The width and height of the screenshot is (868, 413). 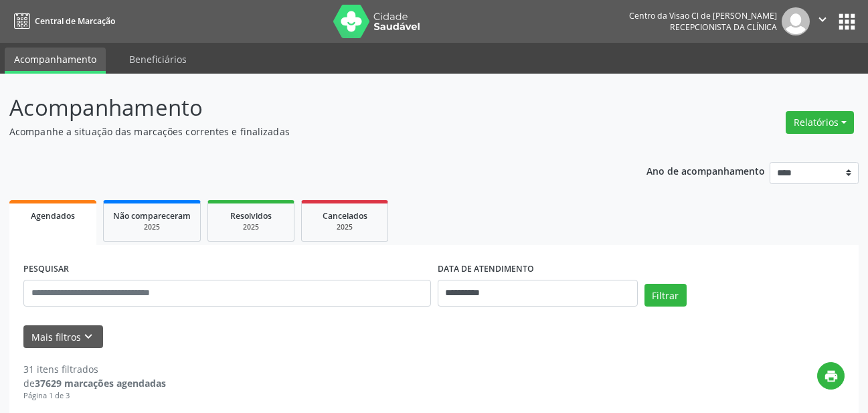 What do you see at coordinates (307, 131) in the screenshot?
I see `p: Acompanhe a situação das marcações correntes e finalizadas` at bounding box center [307, 131].